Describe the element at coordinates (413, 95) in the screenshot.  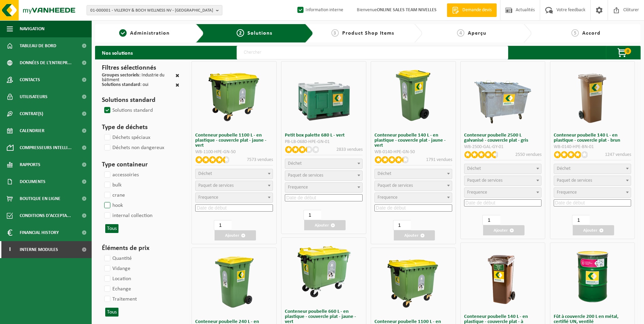
I see `img: WB-0140-HPE-GN-50` at that location.